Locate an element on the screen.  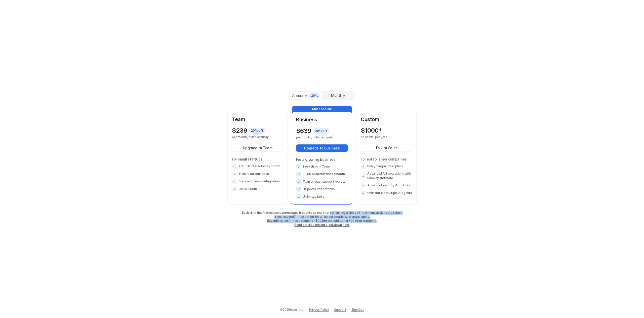
a: Read detailed pricing breakdown here. is located at coordinates (322, 225).